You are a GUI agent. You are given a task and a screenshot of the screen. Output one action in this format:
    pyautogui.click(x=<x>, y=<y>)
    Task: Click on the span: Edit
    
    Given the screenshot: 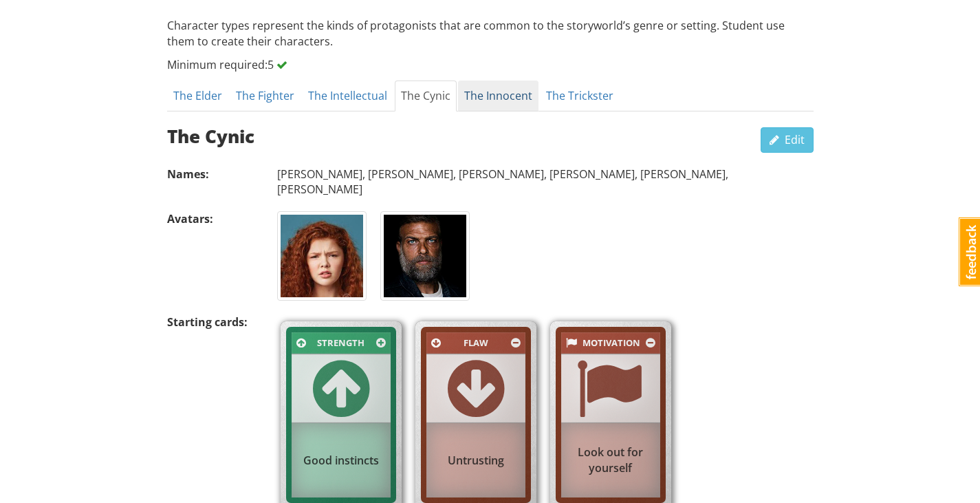 What is the action you would take?
    pyautogui.click(x=787, y=139)
    